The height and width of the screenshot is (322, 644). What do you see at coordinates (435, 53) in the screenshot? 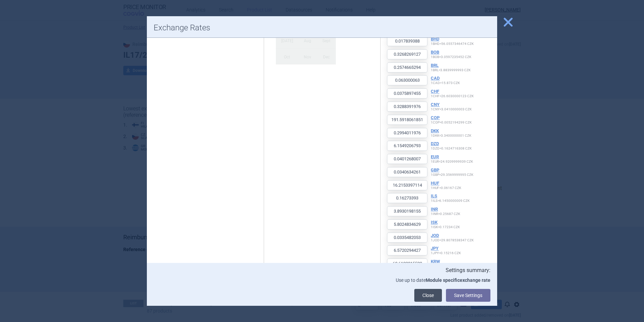
I see `button: BOB` at bounding box center [435, 53].